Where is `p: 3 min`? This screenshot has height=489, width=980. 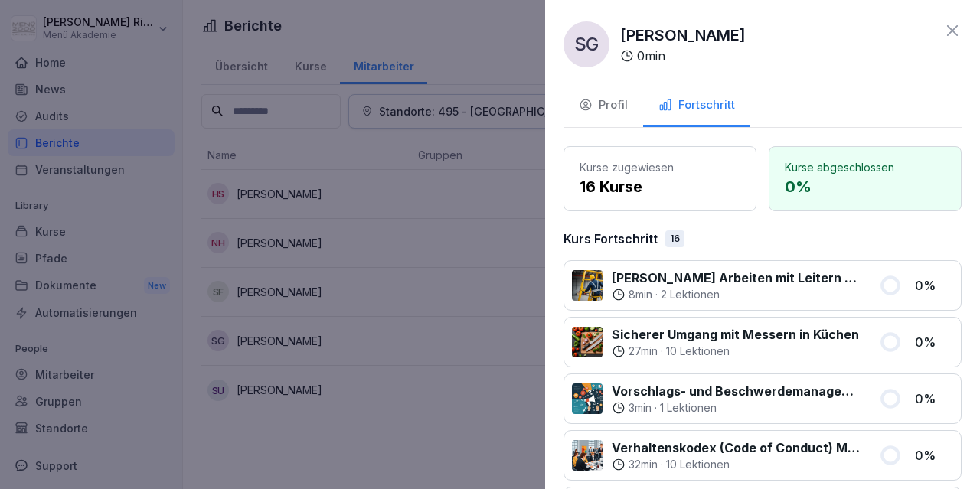
p: 3 min is located at coordinates (640, 408).